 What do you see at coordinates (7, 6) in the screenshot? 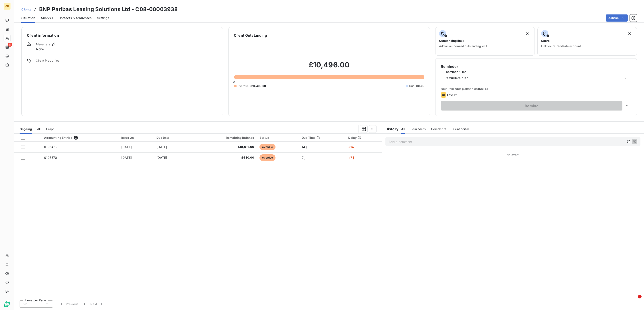
I see `div: GU` at bounding box center [7, 6].